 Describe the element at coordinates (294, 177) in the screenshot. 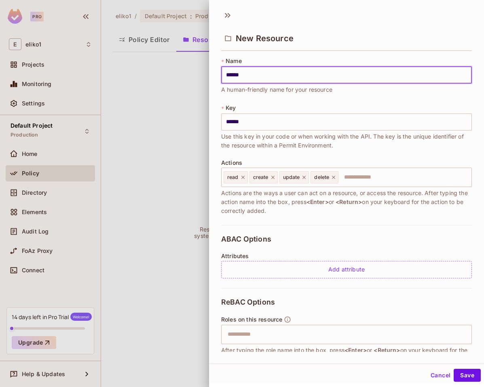

I see `div: update` at that location.